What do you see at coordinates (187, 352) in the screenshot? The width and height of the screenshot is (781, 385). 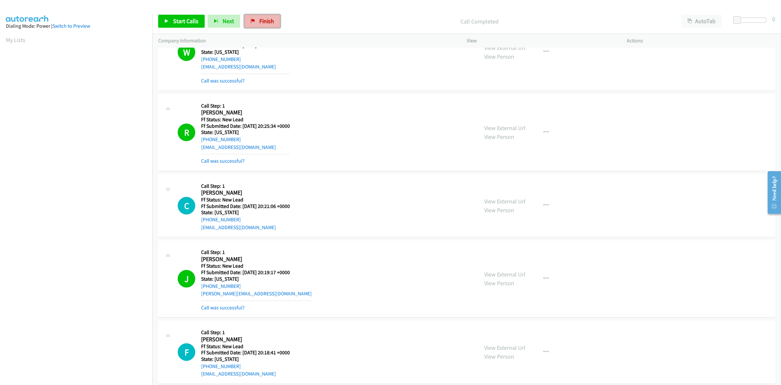 I see `div: The call is yet to be attempted` at bounding box center [187, 352].